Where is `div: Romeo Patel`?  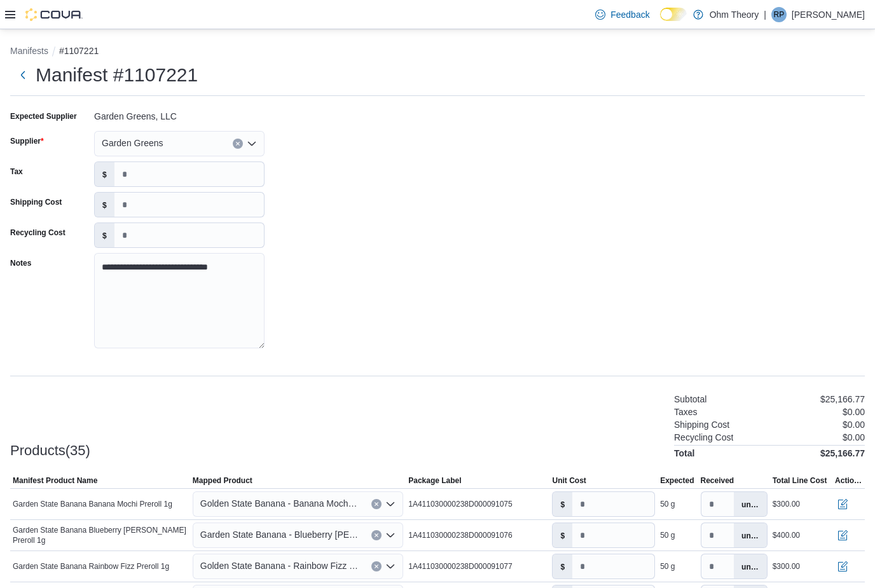
div: Romeo Patel is located at coordinates (779, 14).